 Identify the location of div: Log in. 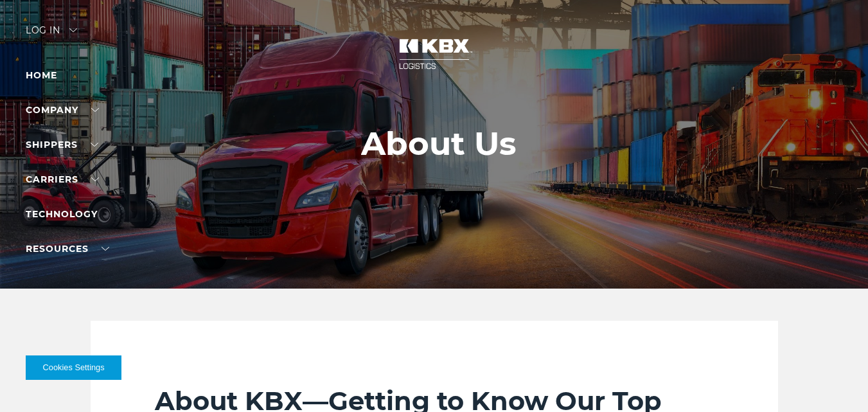
(52, 35).